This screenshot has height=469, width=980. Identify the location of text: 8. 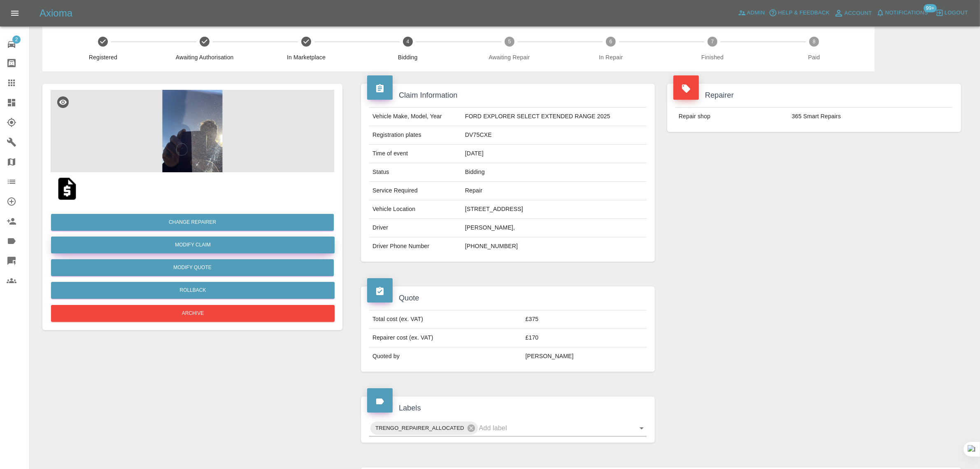
(814, 41).